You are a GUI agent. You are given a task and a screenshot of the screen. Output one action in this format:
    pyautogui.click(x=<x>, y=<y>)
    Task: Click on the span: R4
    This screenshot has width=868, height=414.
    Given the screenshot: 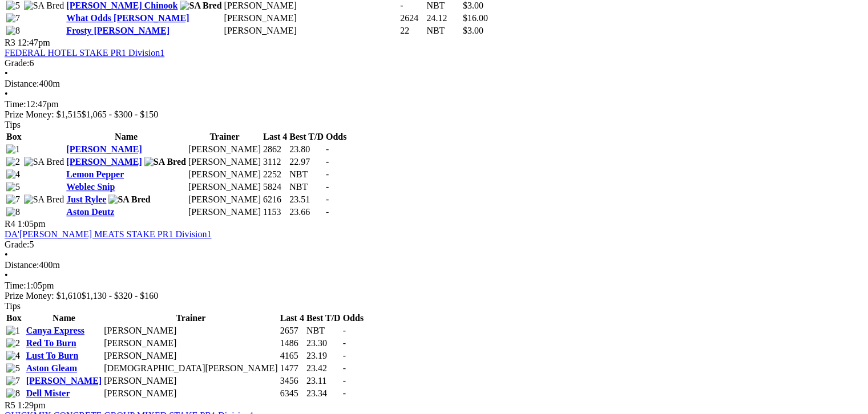 What is the action you would take?
    pyautogui.click(x=10, y=224)
    